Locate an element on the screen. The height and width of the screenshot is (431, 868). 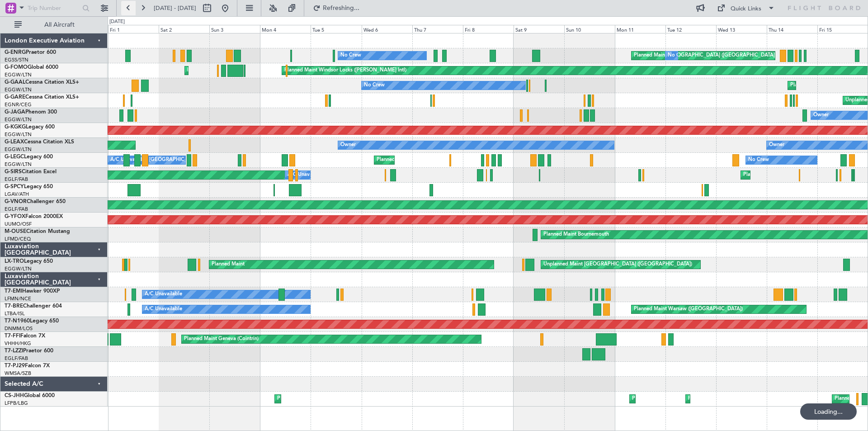
div: Wed 6 is located at coordinates (387, 29).